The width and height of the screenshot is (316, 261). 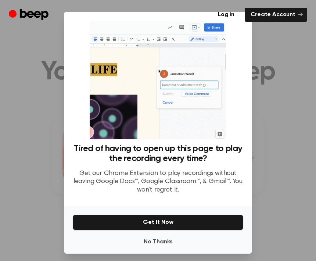 I want to click on button: No Thanks, so click(x=158, y=242).